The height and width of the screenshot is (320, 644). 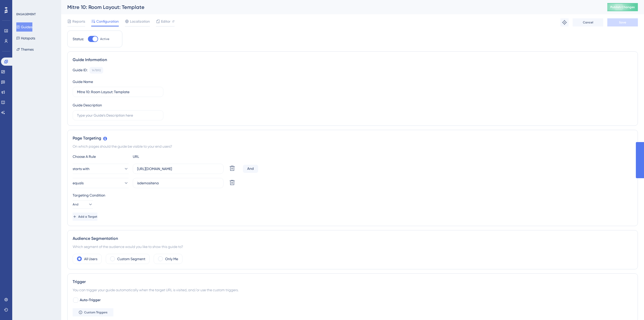 What do you see at coordinates (88, 217) in the screenshot?
I see `span: Add a Target` at bounding box center [88, 217].